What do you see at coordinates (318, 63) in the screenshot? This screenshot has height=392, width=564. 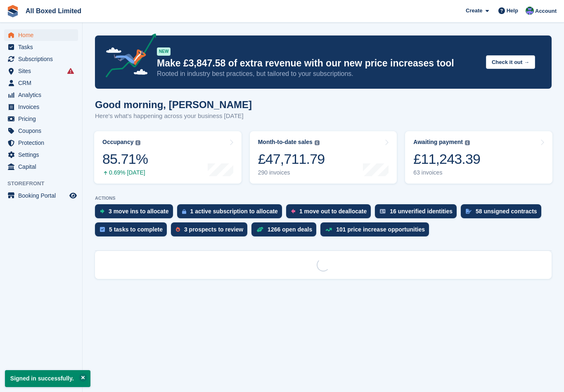 I see `p: Make £3,847.58 of extra revenue with our new price increases tool` at bounding box center [318, 63].